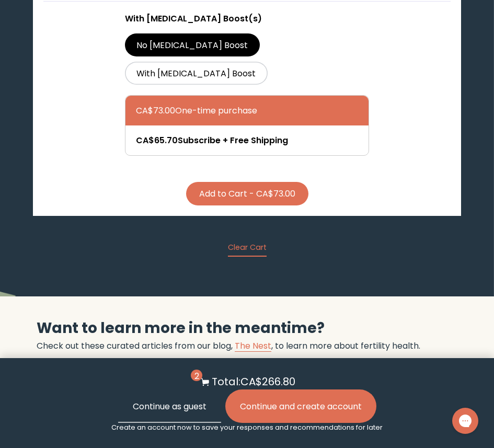 This screenshot has width=494, height=448. Describe the element at coordinates (253, 382) in the screenshot. I see `p: Total: CA$266.80` at that location.